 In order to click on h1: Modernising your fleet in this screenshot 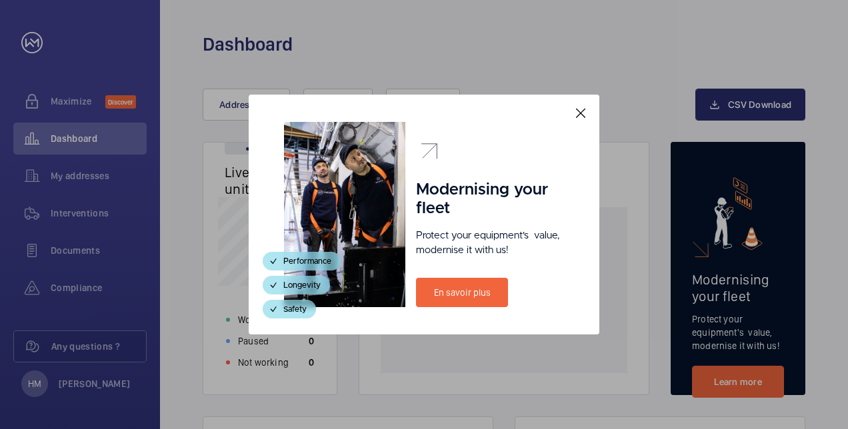, I will do `click(490, 199)`.